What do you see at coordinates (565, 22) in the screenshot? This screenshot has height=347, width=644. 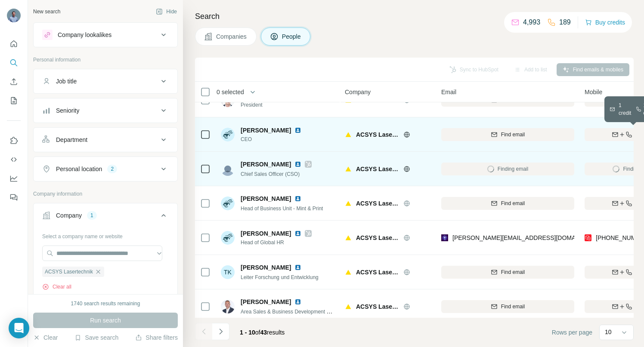 I see `p: 189` at bounding box center [565, 22].